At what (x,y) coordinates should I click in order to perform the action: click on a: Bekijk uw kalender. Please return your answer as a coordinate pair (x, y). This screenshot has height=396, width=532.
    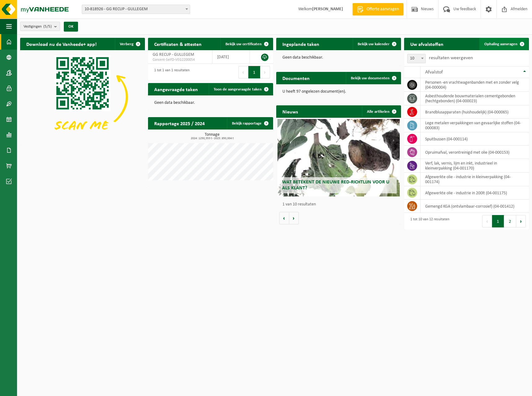
    Looking at the image, I should click on (376, 44).